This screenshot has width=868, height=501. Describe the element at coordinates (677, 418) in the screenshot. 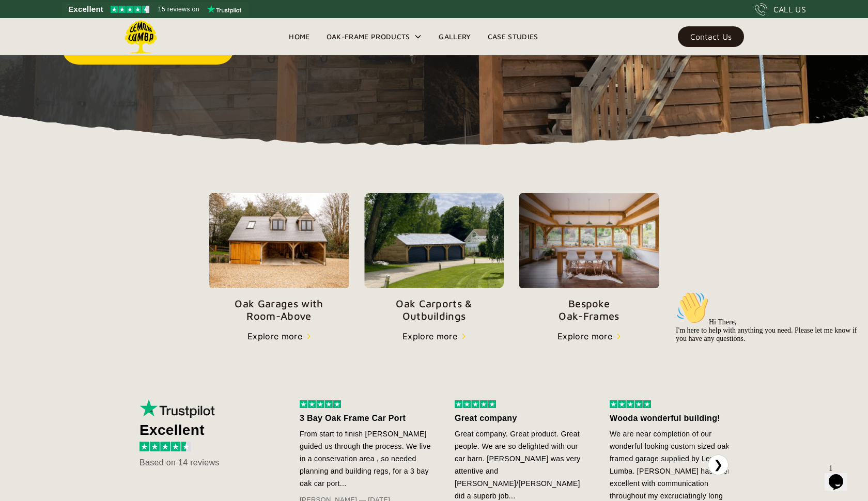

I see `div: Wooda wonderful building!` at that location.